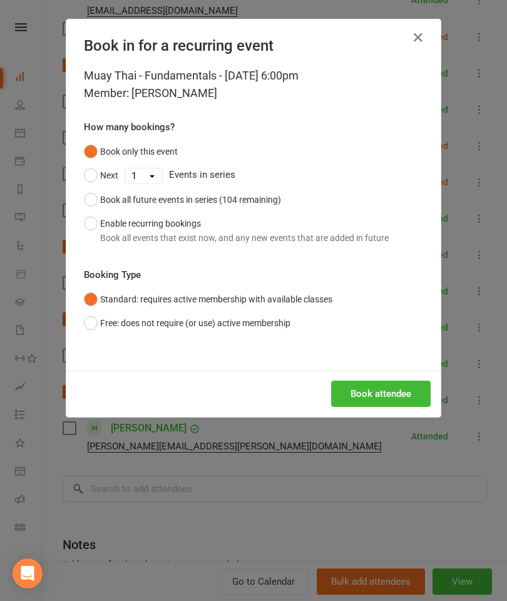  What do you see at coordinates (187, 323) in the screenshot?
I see `button: Free: does not require (or use) active membership` at bounding box center [187, 323].